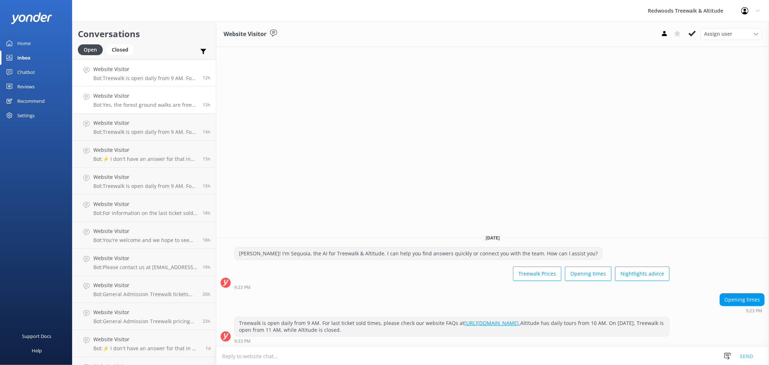  I want to click on img: yonder-white-logo.png, so click(31, 18).